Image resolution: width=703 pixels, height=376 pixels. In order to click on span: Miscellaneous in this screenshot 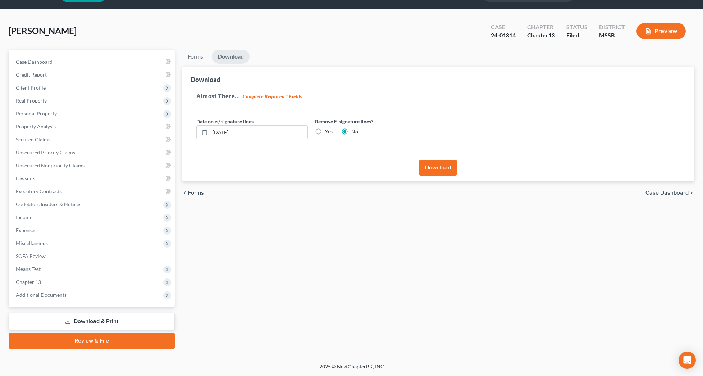, I will do `click(32, 243)`.